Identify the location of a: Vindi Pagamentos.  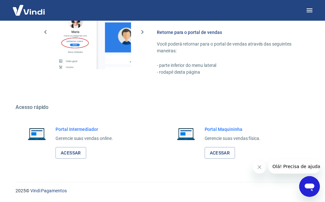
(48, 191).